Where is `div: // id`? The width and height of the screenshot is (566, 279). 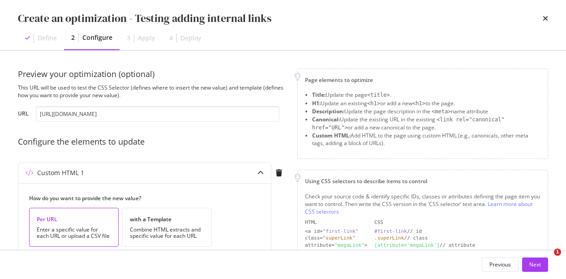 div: // id is located at coordinates (457, 232).